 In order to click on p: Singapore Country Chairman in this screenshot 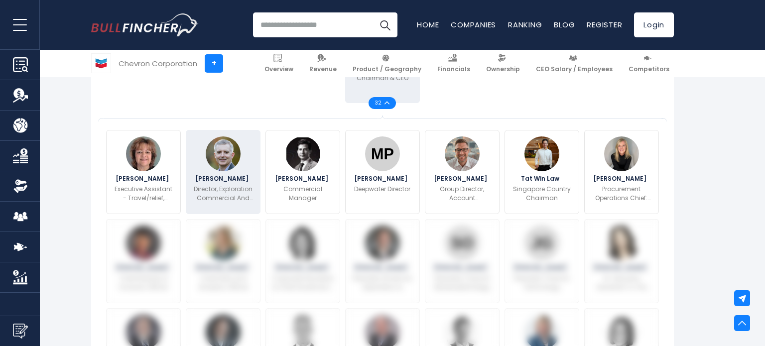, I will do `click(542, 194)`.